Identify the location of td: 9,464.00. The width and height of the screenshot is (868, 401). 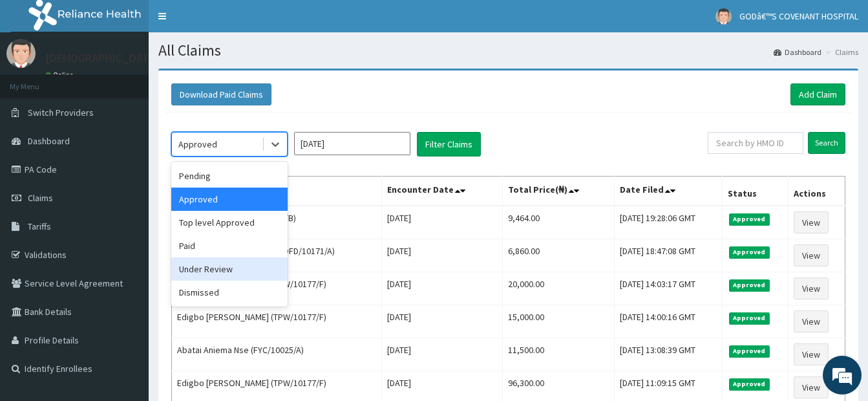
(557, 222).